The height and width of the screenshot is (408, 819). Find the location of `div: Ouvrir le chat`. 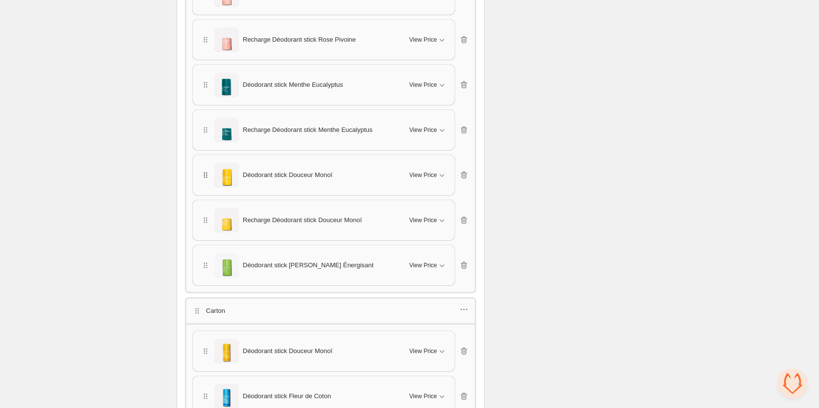

div: Ouvrir le chat is located at coordinates (793, 384).